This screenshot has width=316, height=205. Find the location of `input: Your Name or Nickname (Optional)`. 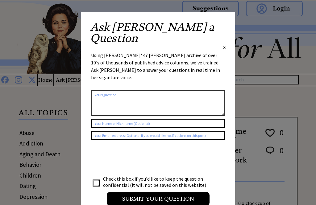

input: Your Name or Nickname (Optional) is located at coordinates (158, 123).